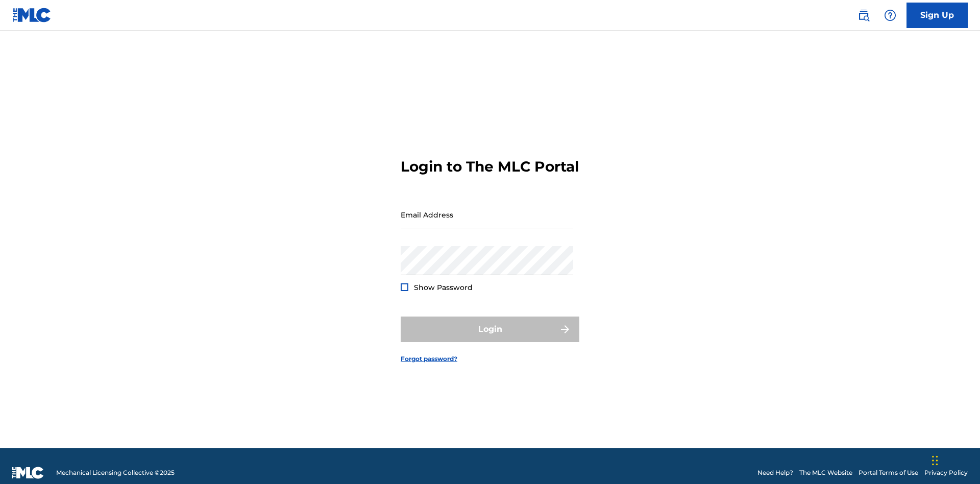 This screenshot has width=980, height=484. What do you see at coordinates (28, 473) in the screenshot?
I see `img: logo` at bounding box center [28, 473].